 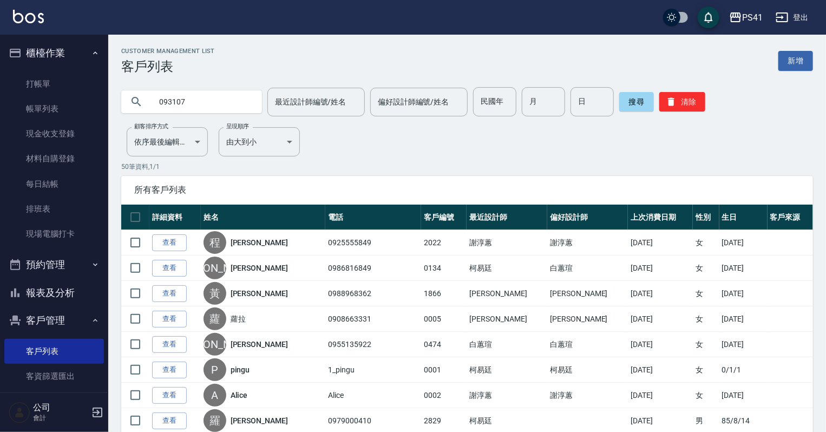 I want to click on p: 會計, so click(x=61, y=418).